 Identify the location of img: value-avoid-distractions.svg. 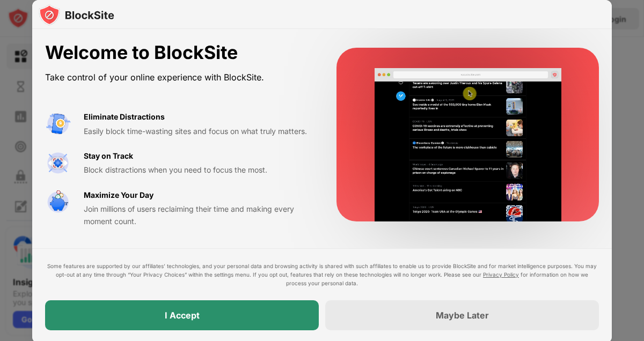
(58, 124).